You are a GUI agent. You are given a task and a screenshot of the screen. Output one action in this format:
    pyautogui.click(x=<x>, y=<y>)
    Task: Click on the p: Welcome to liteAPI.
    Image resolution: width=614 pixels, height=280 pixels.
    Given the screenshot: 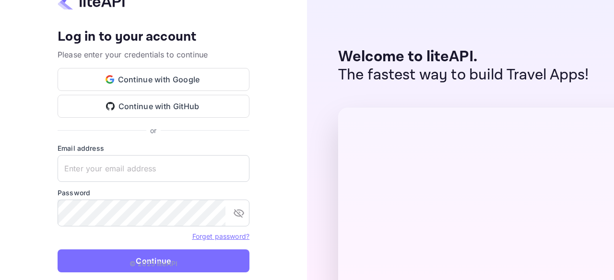 What is the action you would take?
    pyautogui.click(x=463, y=57)
    